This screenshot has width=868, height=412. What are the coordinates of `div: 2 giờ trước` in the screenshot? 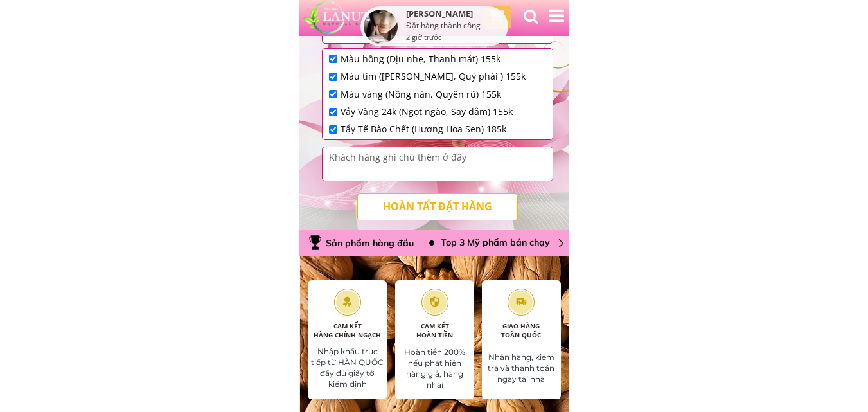 It's located at (424, 37).